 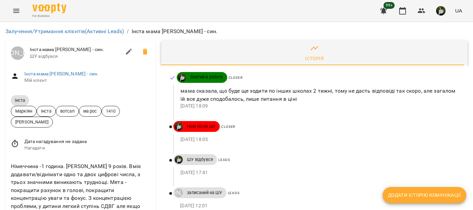 What do you see at coordinates (236, 31) in the screenshot?
I see `nav: breadcrumb` at bounding box center [236, 31].